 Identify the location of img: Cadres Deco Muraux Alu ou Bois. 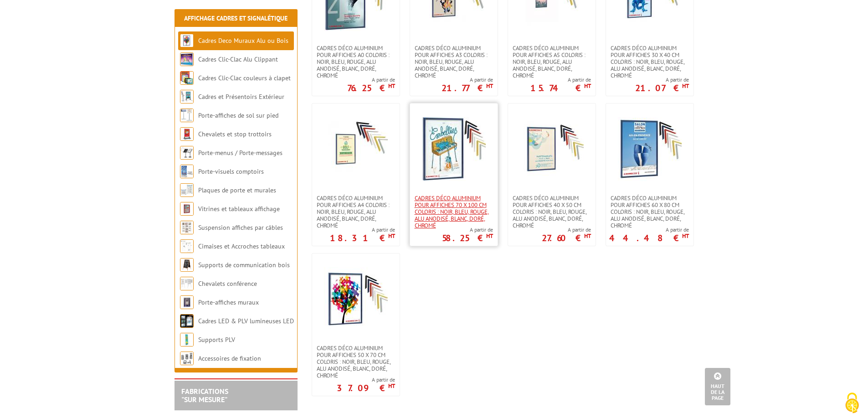
(187, 41).